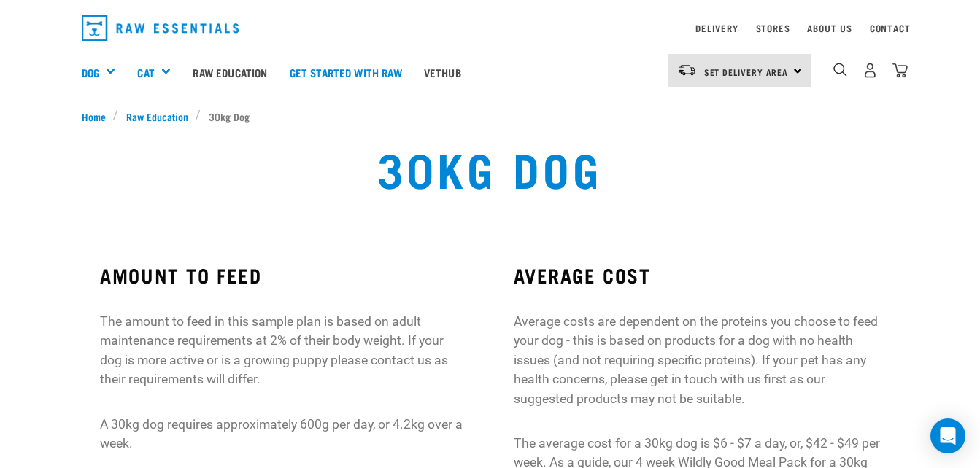 This screenshot has width=980, height=468. Describe the element at coordinates (161, 28) in the screenshot. I see `img: Raw Essentials Logo` at that location.